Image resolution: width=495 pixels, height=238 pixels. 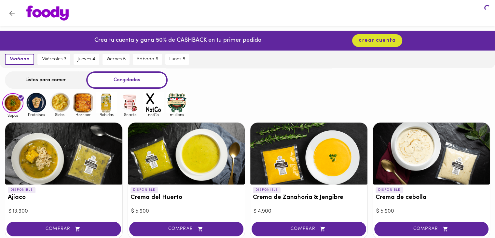 What do you see at coordinates (86, 59) in the screenshot?
I see `button: jueves 4` at bounding box center [86, 59].